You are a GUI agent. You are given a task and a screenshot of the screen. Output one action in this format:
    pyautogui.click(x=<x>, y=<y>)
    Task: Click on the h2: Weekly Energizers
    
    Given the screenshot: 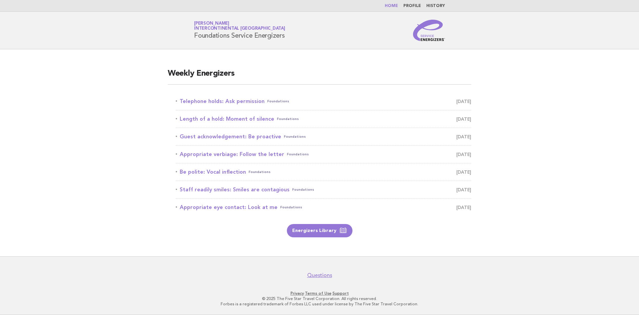 What is the action you would take?
    pyautogui.click(x=320, y=76)
    